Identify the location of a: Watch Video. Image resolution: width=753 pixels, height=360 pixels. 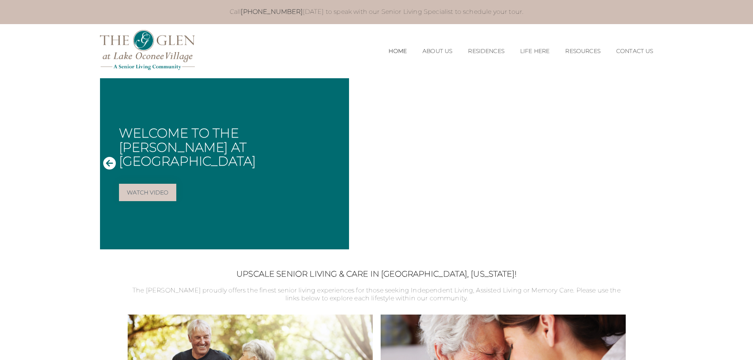
(148, 192).